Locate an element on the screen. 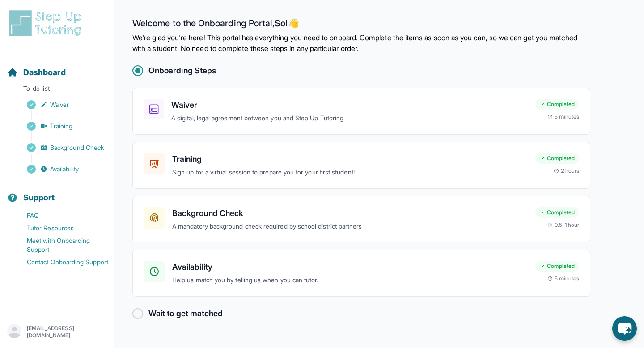 Image resolution: width=644 pixels, height=348 pixels. a: Availability is located at coordinates (60, 169).